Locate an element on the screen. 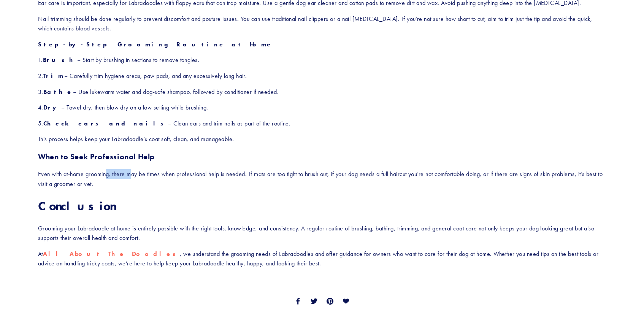 Image resolution: width=644 pixels, height=327 pixels. strong: All About The Doodles is located at coordinates (111, 254).